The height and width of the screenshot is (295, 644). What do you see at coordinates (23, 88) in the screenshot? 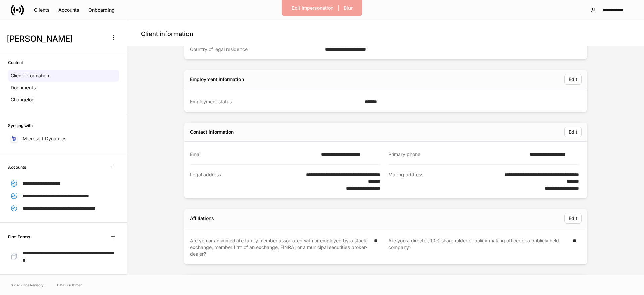
I see `p: Documents` at bounding box center [23, 88].